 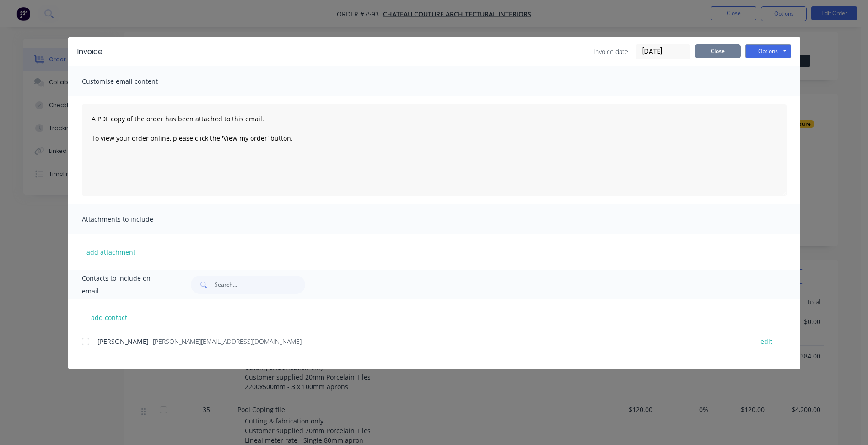 What do you see at coordinates (718, 51) in the screenshot?
I see `button: Close` at bounding box center [718, 51].